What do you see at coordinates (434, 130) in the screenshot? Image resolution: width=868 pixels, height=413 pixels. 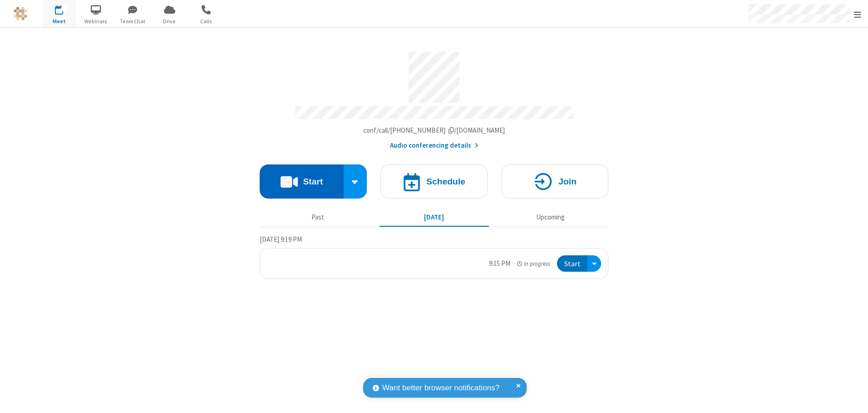 I see `button: Copy my meeting room linkCopy my meeting room link` at bounding box center [434, 130].